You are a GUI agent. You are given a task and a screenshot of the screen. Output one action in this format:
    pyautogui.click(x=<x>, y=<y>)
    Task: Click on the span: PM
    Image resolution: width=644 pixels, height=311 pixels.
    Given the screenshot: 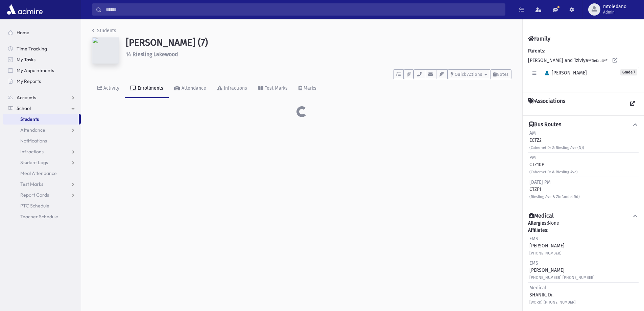 What is the action you would take?
    pyautogui.click(x=532, y=157)
    